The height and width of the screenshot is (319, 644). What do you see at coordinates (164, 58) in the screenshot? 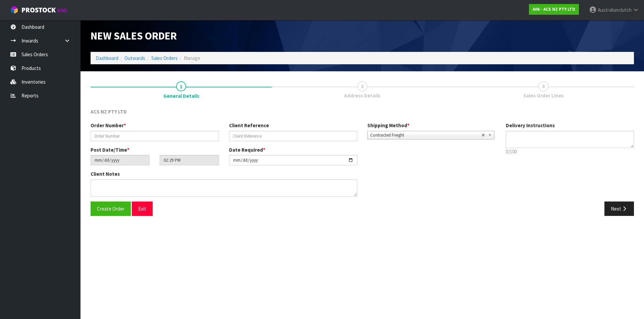
I see `a: Sales Orders` at bounding box center [164, 58].